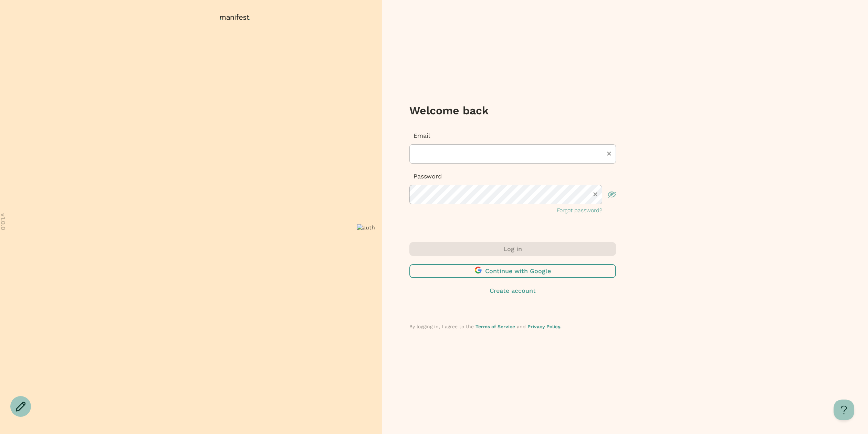  What do you see at coordinates (513, 291) in the screenshot?
I see `button: Create account` at bounding box center [513, 291].